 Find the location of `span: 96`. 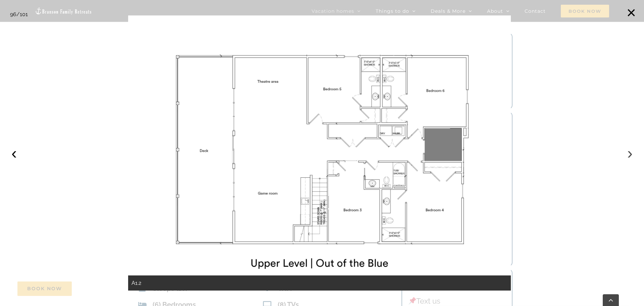

span: 96 is located at coordinates (13, 14).